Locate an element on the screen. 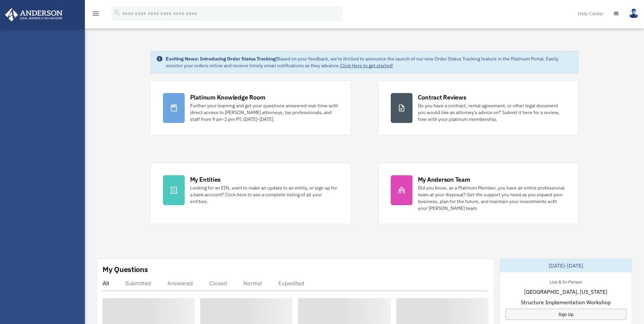 Image resolution: width=644 pixels, height=324 pixels. div: Looking for an EIN, want to make an update to an entity, or sign up for a bank account? Click her... is located at coordinates (264, 195).